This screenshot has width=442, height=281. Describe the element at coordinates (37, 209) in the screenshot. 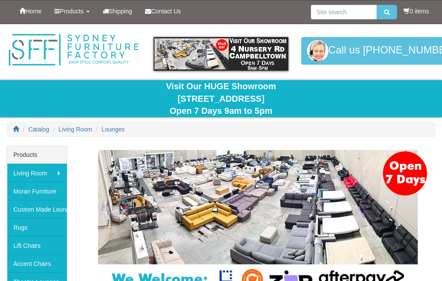

I see `a: Custom Made Lounges` at that location.